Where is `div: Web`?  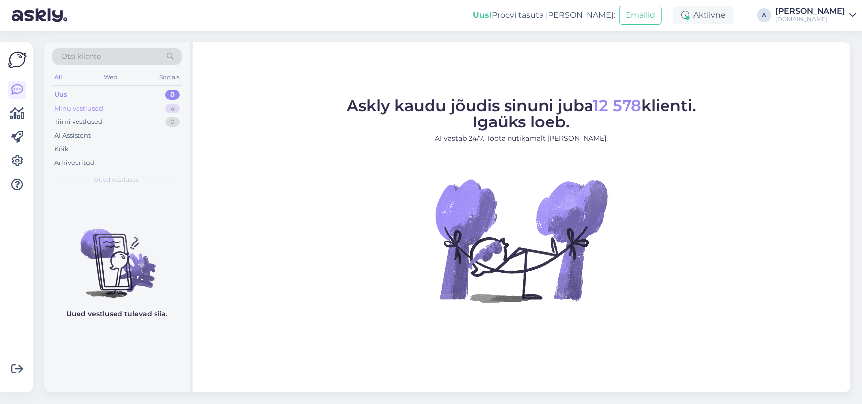 div: Web is located at coordinates (111, 77).